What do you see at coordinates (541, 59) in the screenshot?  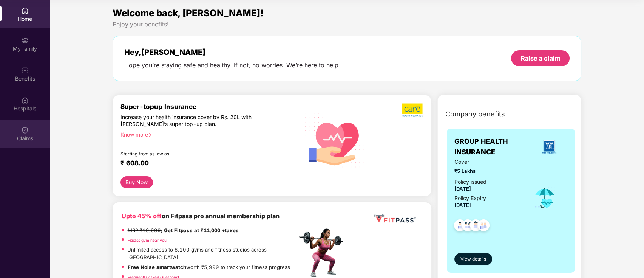 I see `div: Raise a claim` at bounding box center [541, 59].